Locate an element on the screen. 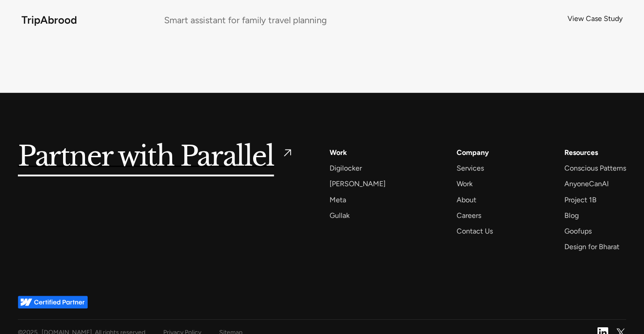 Image resolution: width=644 pixels, height=334 pixels. div: Gullak is located at coordinates (339, 216).